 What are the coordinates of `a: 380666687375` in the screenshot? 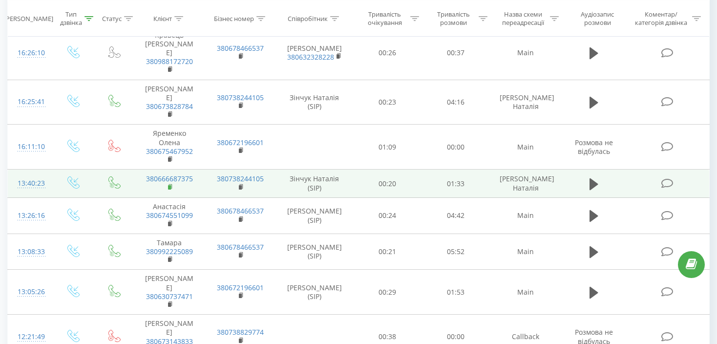 It's located at (170, 178).